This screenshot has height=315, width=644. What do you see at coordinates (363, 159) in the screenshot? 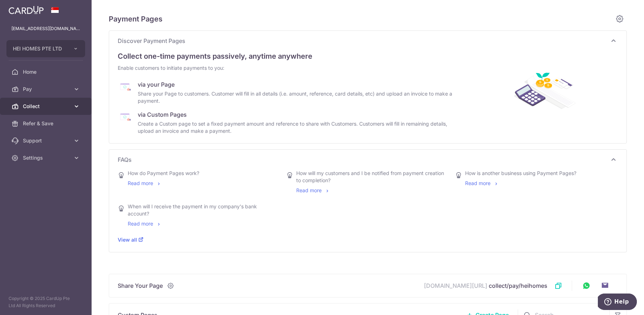
I see `span: FAQs` at bounding box center [363, 159].